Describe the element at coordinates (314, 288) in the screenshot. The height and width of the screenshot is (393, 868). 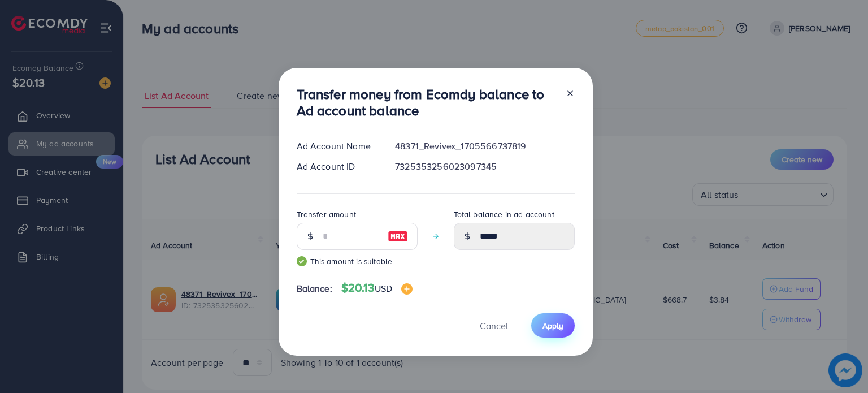
I see `span: Balance:` at that location.